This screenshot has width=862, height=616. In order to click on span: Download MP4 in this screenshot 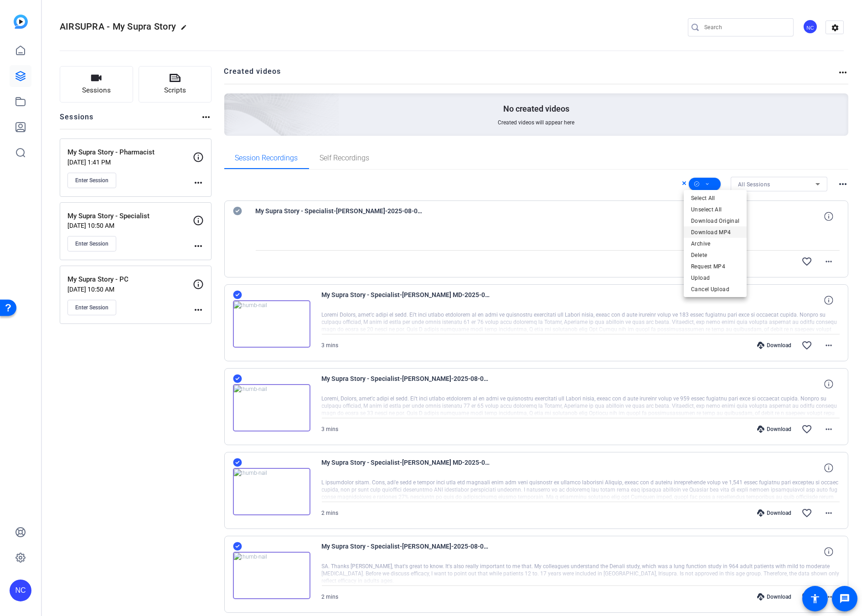, I will do `click(715, 233)`.